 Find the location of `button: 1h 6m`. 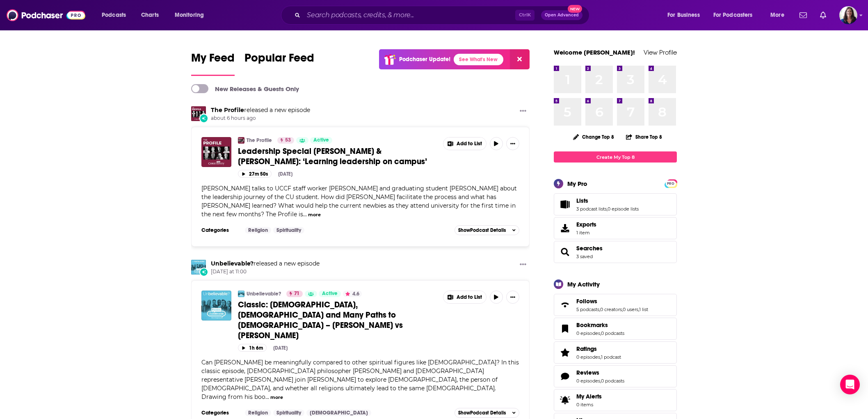

button: 1h 6m is located at coordinates (252, 348).